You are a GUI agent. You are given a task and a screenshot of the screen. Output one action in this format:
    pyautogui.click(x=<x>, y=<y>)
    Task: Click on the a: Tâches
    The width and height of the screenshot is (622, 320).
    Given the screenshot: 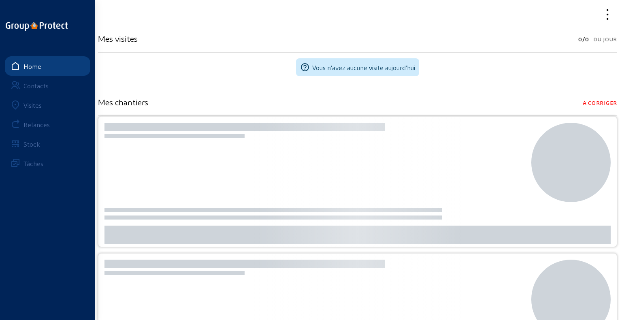 What is the action you would take?
    pyautogui.click(x=47, y=163)
    